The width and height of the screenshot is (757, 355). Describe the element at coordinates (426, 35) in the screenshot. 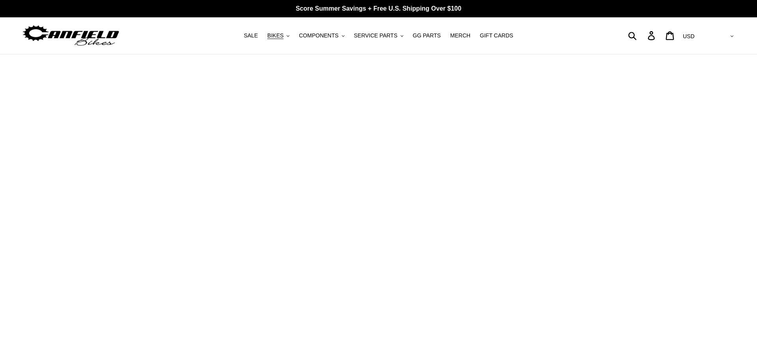

I see `a: GG PARTS` at that location.